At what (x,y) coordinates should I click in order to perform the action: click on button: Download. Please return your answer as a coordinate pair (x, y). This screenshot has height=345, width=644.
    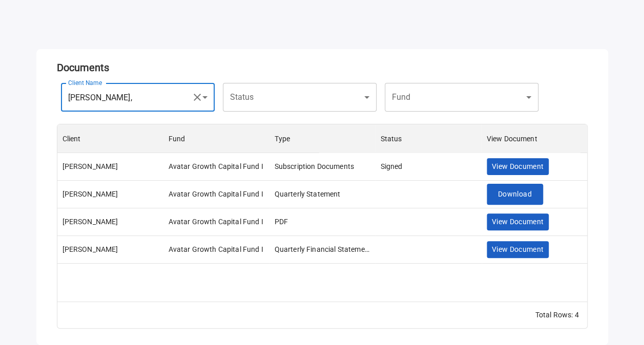
    Looking at the image, I should click on (515, 194).